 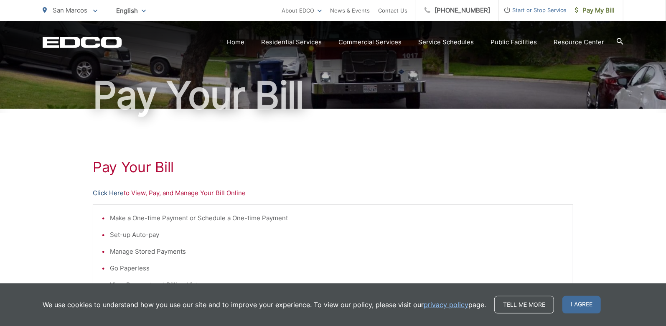 What do you see at coordinates (337, 235) in the screenshot?
I see `li: Set-up Auto-pay` at bounding box center [337, 235].